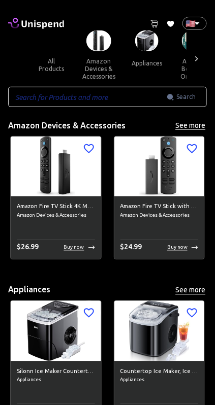  What do you see at coordinates (193, 41) in the screenshot?
I see `img: Audible Books & Originals` at bounding box center [193, 41].